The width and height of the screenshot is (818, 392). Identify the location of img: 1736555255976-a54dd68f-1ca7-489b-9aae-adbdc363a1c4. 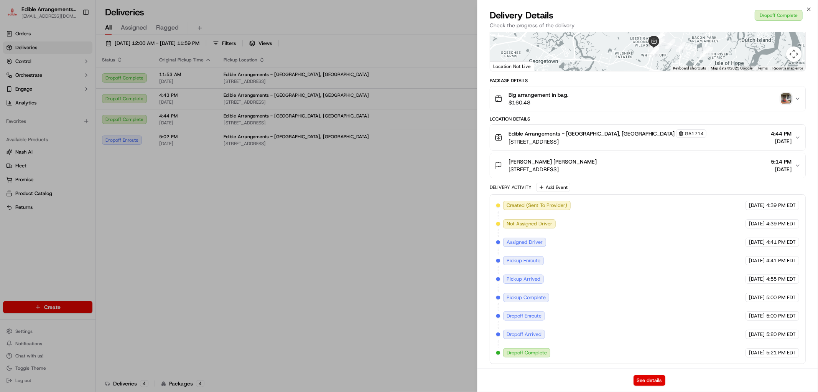
(15, 80).